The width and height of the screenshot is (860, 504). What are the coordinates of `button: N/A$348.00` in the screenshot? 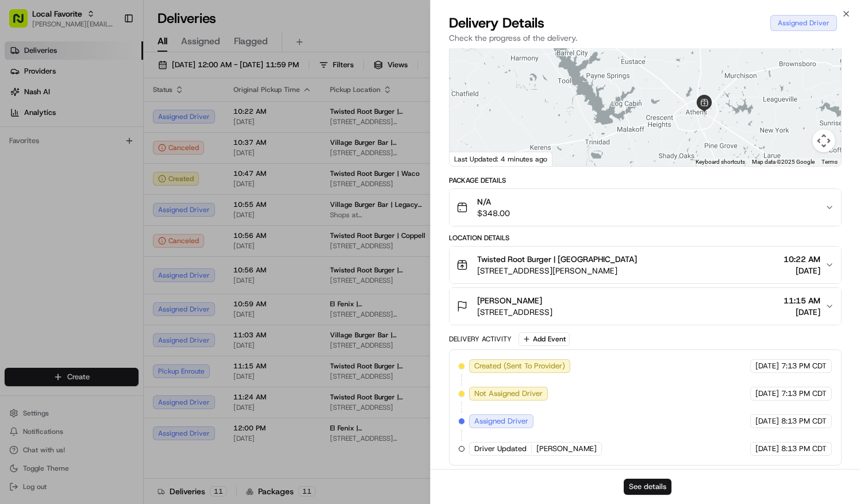 It's located at (645, 207).